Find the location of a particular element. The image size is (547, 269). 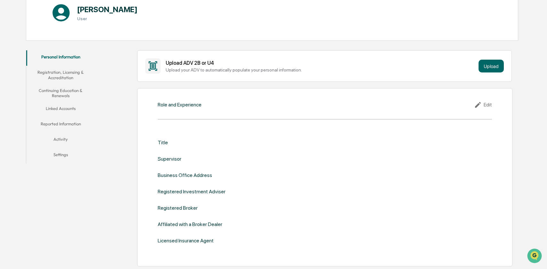

button: Registration, Licensing & Accreditation is located at coordinates (61, 75).